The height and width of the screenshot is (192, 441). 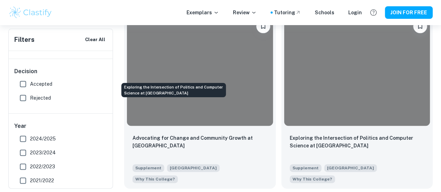 I want to click on span: Rejected, so click(x=40, y=98).